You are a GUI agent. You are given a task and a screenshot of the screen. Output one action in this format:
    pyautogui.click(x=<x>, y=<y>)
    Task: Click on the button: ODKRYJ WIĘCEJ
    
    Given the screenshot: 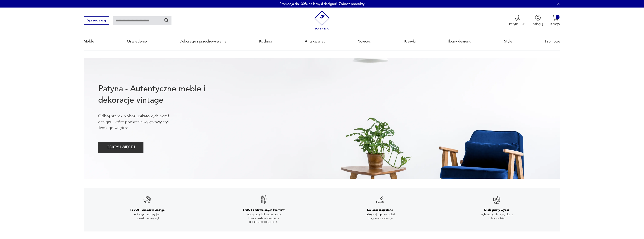 What is the action you would take?
    pyautogui.click(x=120, y=147)
    